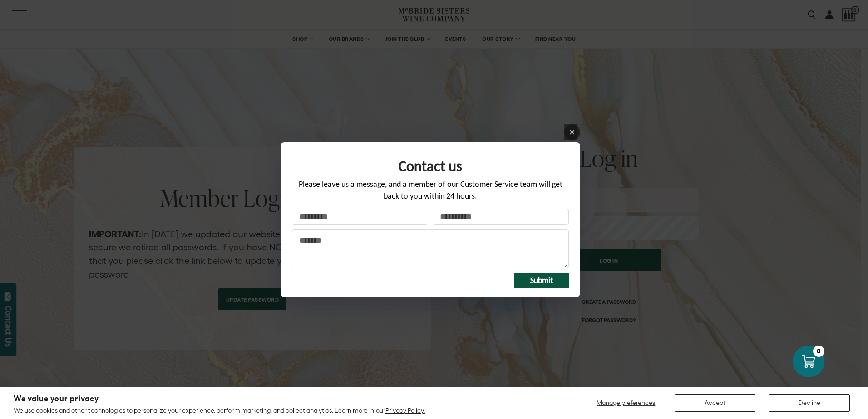  Describe the element at coordinates (626, 403) in the screenshot. I see `button: Manage preferences` at that location.